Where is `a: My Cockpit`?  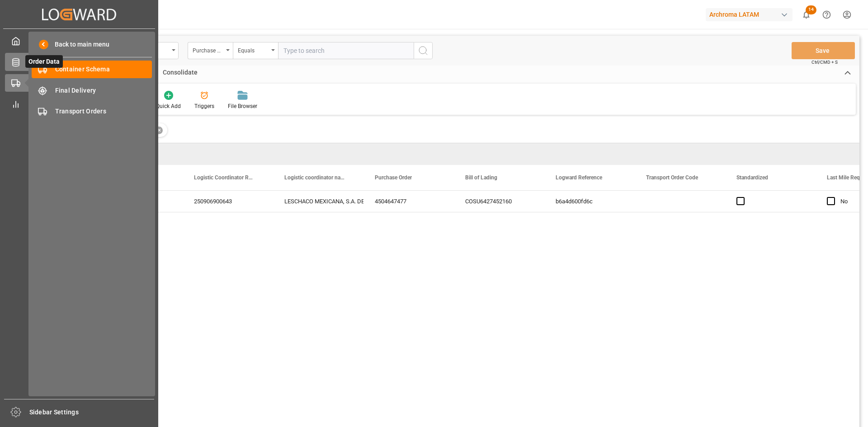 a: My Cockpit is located at coordinates (79, 41).